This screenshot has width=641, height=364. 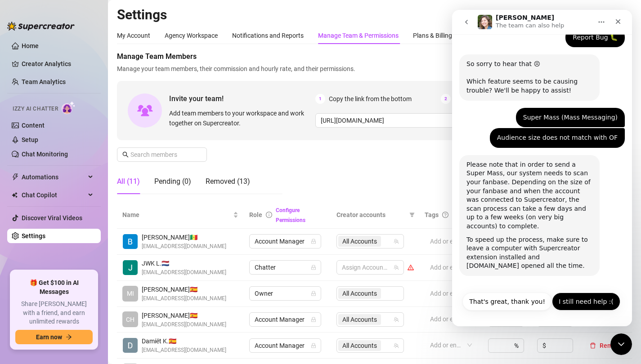 I want to click on span: Izzy AI Chatter, so click(x=35, y=109).